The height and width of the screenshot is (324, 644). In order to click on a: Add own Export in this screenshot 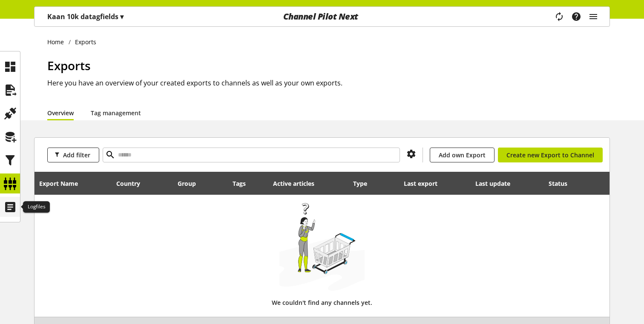, I will do `click(462, 155)`.